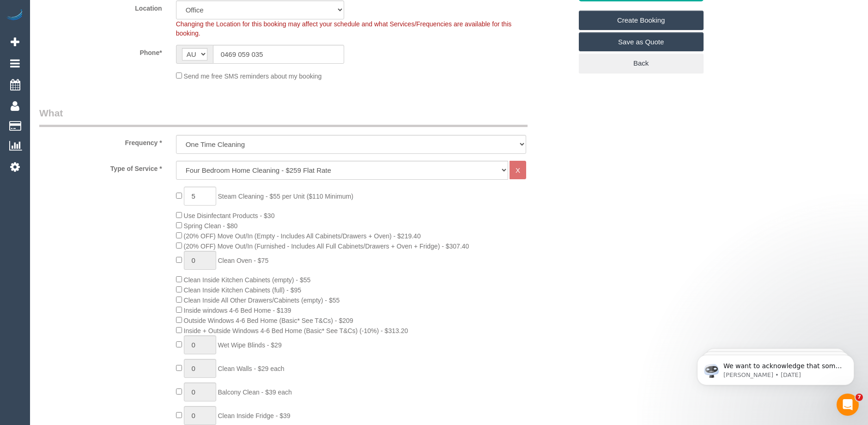 This screenshot has height=425, width=868. What do you see at coordinates (100, 90) in the screenshot?
I see `span: We want to acknowledge that some users may be experiencing lag or slower performance in our softw...` at bounding box center [100, 90].